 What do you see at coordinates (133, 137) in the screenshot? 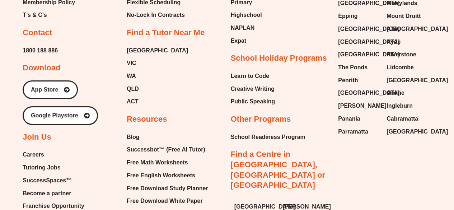
I see `span: Blog` at bounding box center [133, 137].